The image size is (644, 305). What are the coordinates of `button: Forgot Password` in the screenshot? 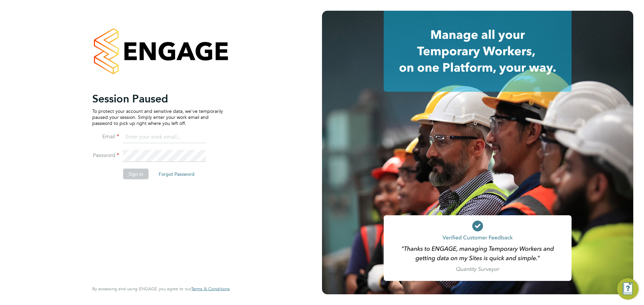 It's located at (176, 174).